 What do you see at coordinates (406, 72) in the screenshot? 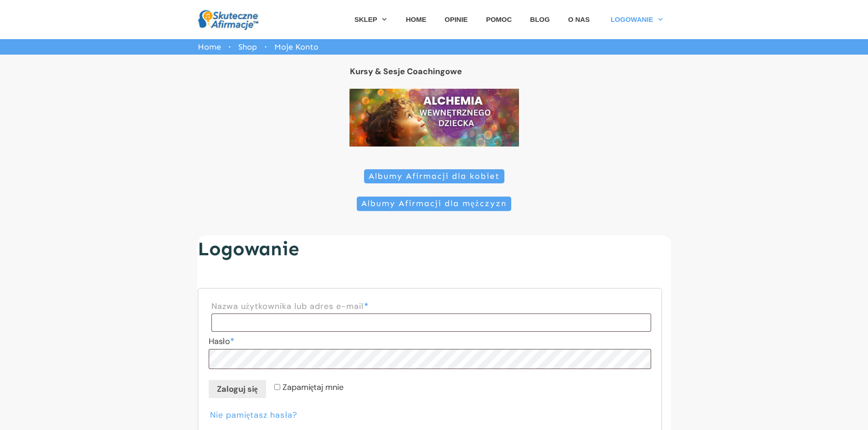
I see `a: Kursy & Sesje Coachingowe` at bounding box center [406, 72].